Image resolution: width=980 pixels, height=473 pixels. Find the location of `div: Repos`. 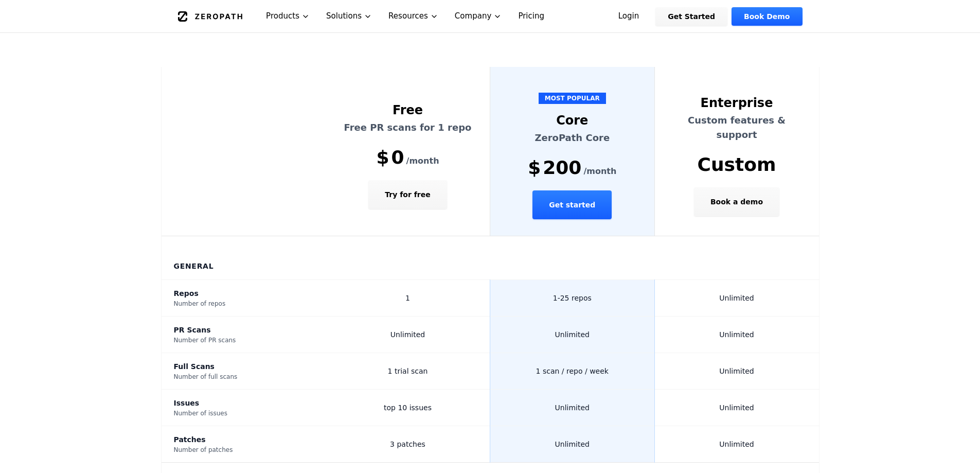

div: Repos is located at coordinates (244, 294).